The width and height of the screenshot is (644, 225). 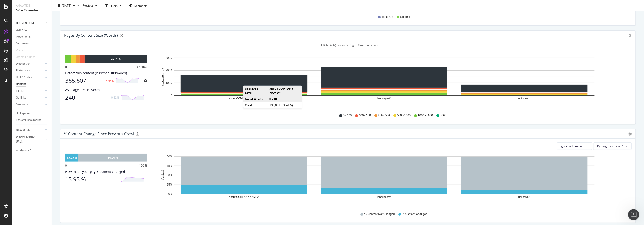 What do you see at coordinates (33, 41) in the screenshot?
I see `div: Did that answer your question?` at bounding box center [33, 41].